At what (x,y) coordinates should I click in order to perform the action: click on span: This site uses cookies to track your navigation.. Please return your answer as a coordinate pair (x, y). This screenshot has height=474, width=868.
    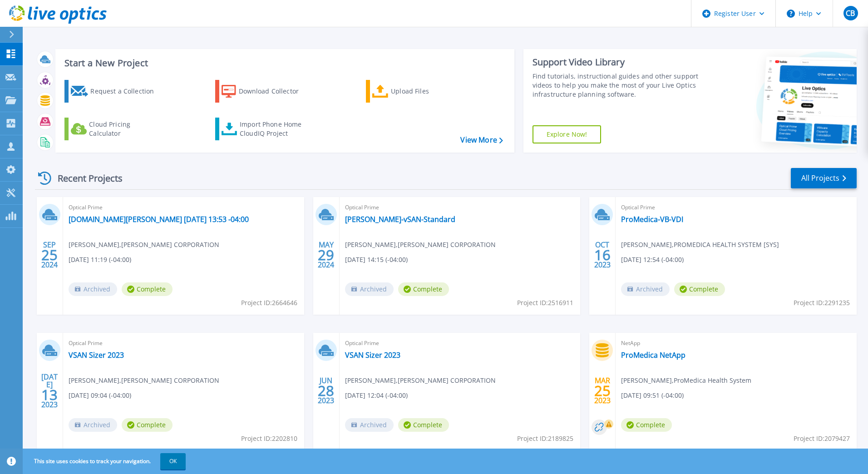
    Looking at the image, I should click on (106, 462).